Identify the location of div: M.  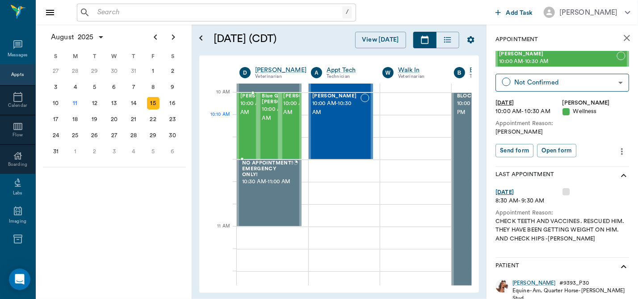
(76, 56).